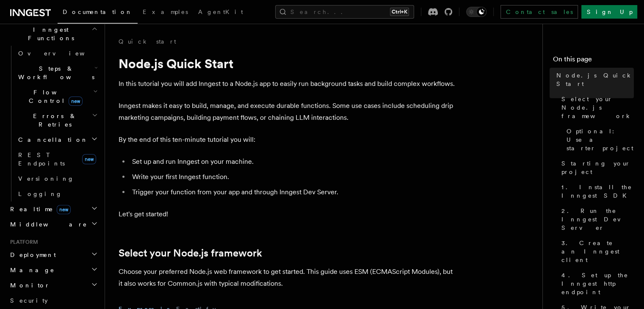 The width and height of the screenshot is (644, 309). What do you see at coordinates (54, 97) in the screenshot?
I see `span: Flow Control` at bounding box center [54, 97].